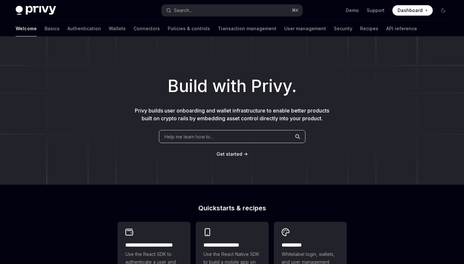 This screenshot has height=264, width=464. Describe the element at coordinates (401, 29) in the screenshot. I see `a: API reference` at that location.